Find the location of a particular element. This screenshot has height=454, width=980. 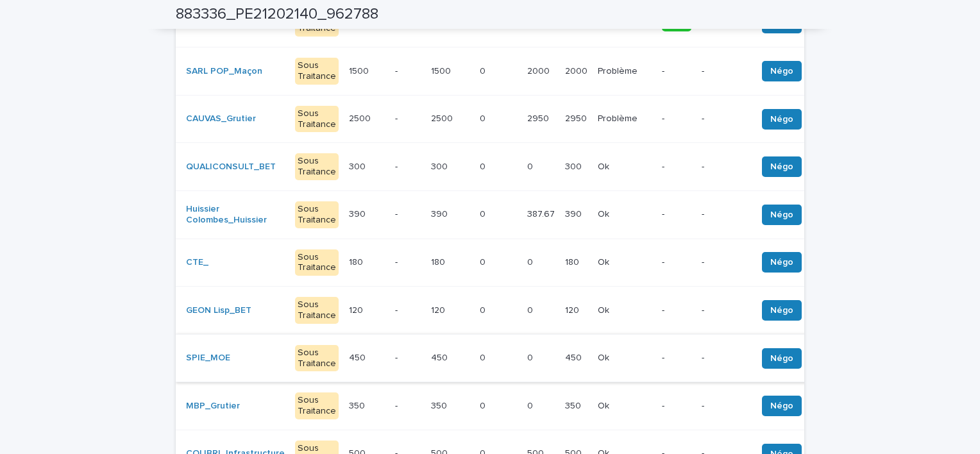

a: CAUVAS_Grutier is located at coordinates (221, 119).